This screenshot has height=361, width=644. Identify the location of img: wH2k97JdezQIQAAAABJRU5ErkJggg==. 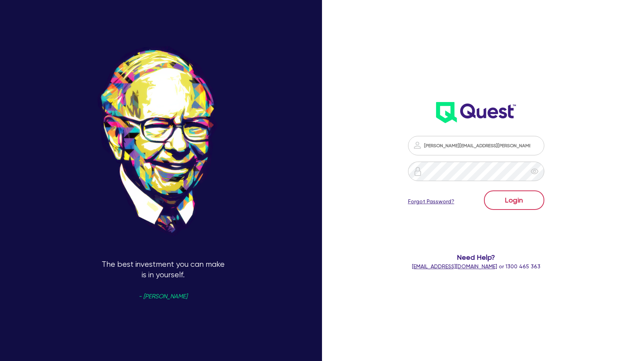
(476, 112).